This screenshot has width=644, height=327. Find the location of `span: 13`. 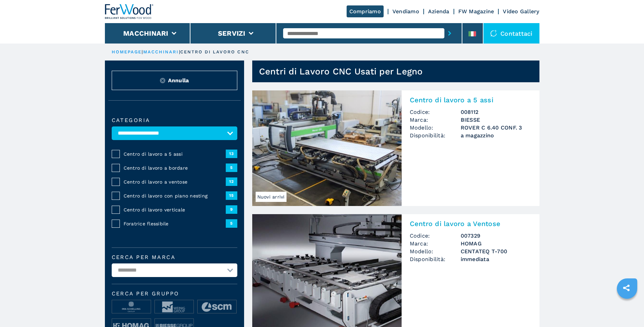

span: 13 is located at coordinates (231, 154).